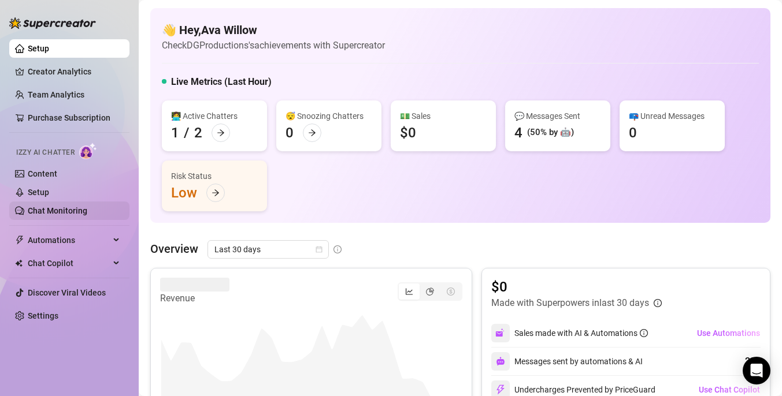 The height and width of the screenshot is (396, 782). What do you see at coordinates (581, 333) in the screenshot?
I see `div: Sales made with AI & Automations` at bounding box center [581, 333].